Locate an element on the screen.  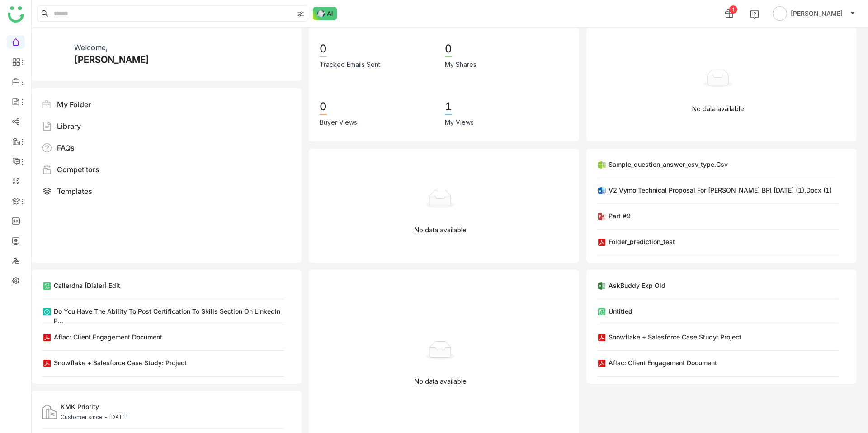
img: ask-buddy-normal.svg is located at coordinates (325, 13).